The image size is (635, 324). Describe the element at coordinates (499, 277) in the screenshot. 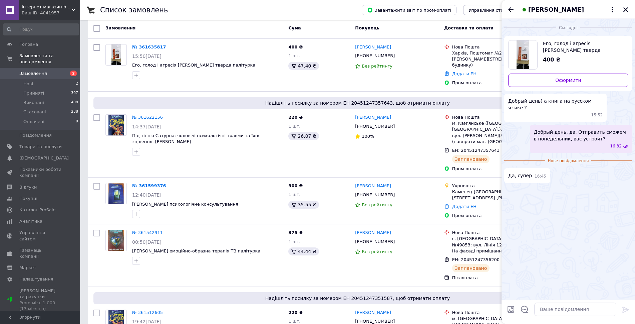

I see `div: Післяплата` at that location.